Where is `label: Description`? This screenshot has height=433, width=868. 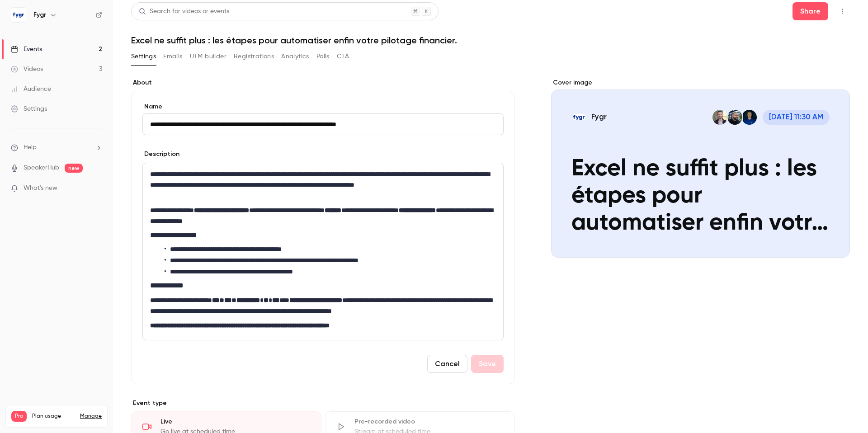
label: Description is located at coordinates (161, 154).